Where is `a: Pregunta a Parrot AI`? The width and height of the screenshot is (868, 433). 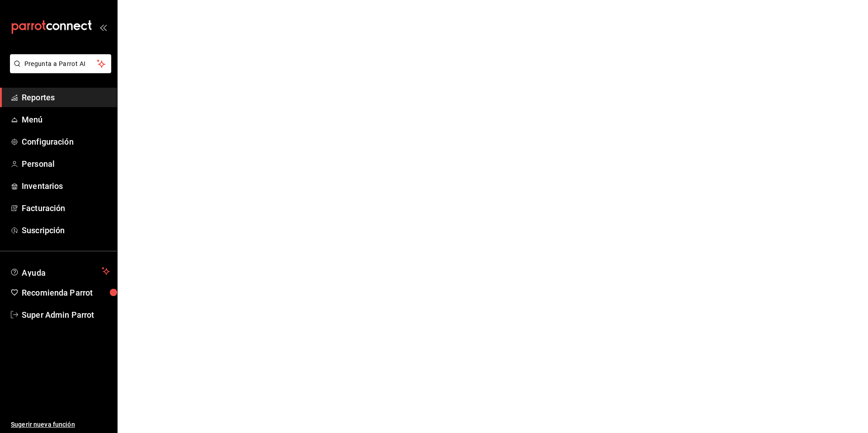 a: Pregunta a Parrot AI is located at coordinates (59, 70).